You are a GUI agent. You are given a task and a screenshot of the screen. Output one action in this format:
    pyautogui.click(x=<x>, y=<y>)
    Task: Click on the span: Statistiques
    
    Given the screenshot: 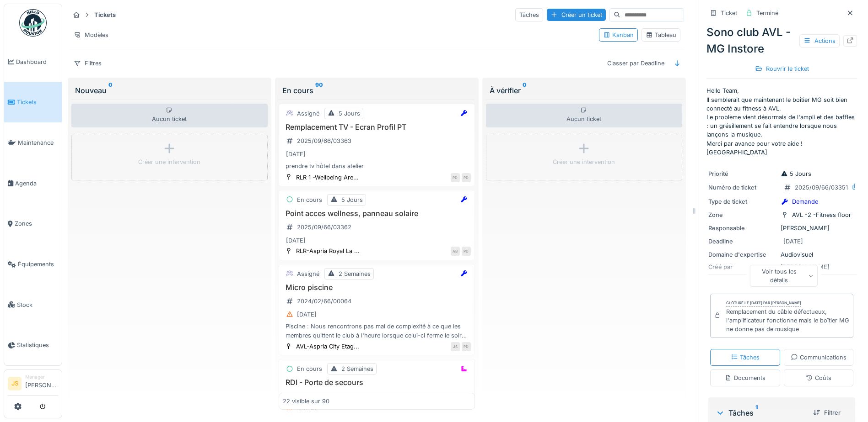 What is the action you would take?
    pyautogui.click(x=37, y=345)
    